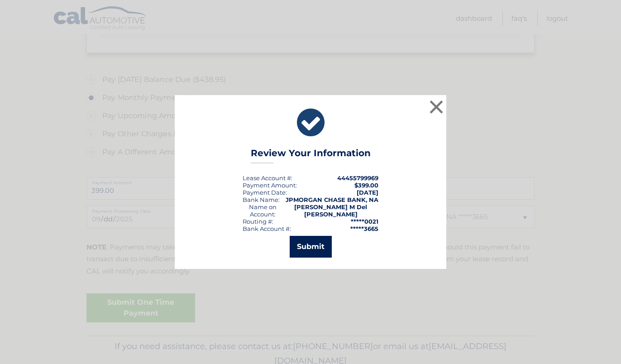 This screenshot has width=621, height=364. What do you see at coordinates (263, 210) in the screenshot?
I see `div: Name on Account:` at bounding box center [263, 210].